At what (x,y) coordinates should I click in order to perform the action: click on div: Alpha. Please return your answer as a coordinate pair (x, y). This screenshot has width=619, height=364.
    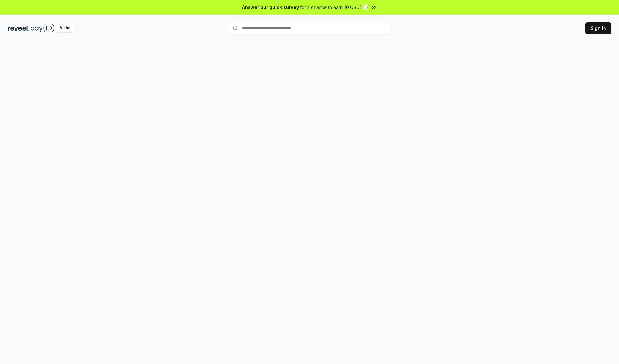
    Looking at the image, I should click on (64, 28).